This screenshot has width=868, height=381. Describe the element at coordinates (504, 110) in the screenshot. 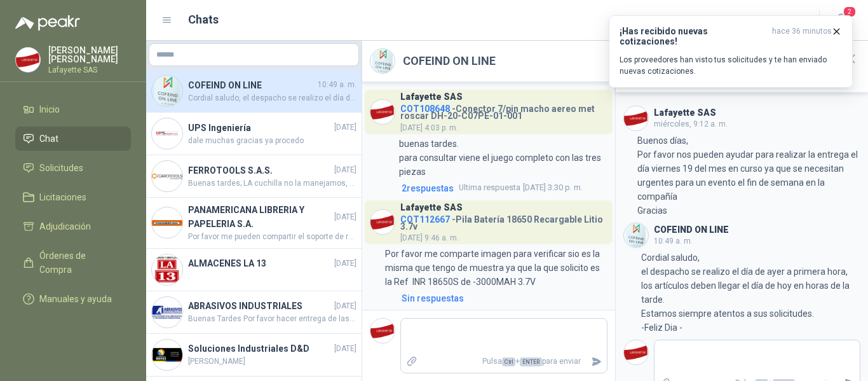

I see `h4: - Conector 7/pin macho aereo met roscar DH-20-C07PE-01-001` at that location.